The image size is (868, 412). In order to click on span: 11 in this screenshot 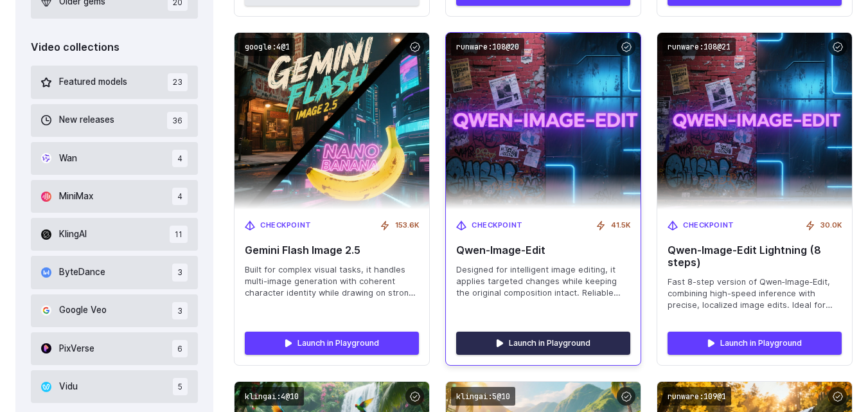, I will do `click(179, 234)`.